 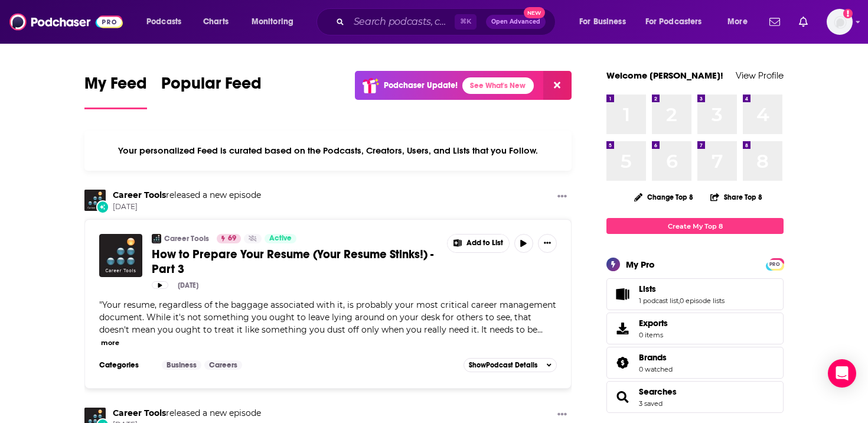 I want to click on a: 0 watched, so click(x=655, y=370).